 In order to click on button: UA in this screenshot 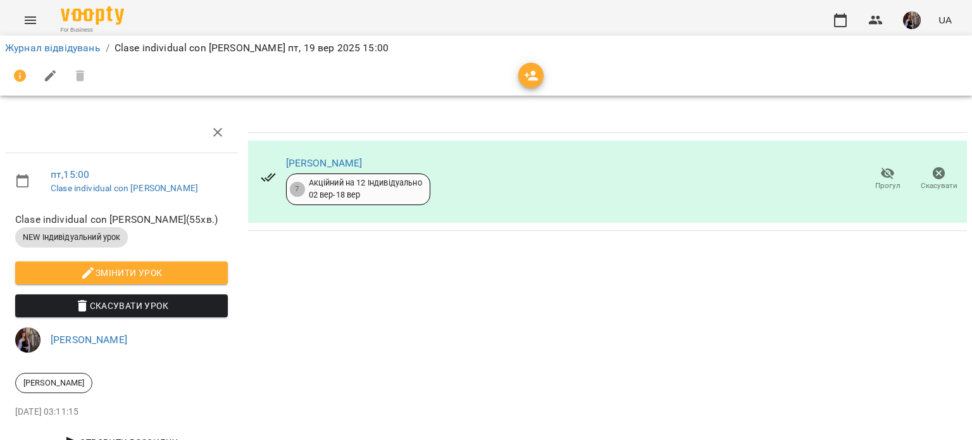, I will do `click(945, 20)`.